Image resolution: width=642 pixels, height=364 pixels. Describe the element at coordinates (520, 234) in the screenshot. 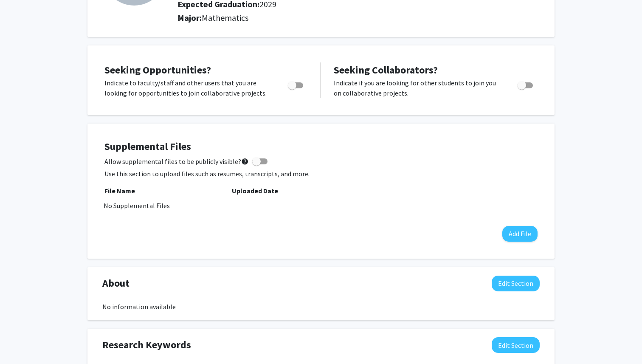

I see `button: Add File` at that location.